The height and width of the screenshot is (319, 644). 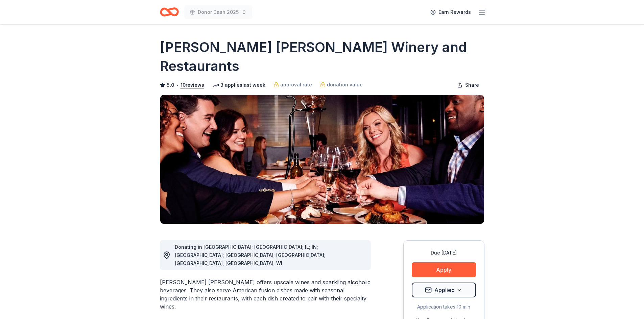 I want to click on span: Donor Dash 2025, so click(x=218, y=12).